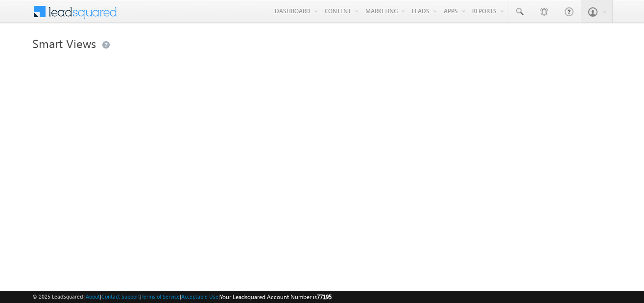 This screenshot has height=303, width=644. Describe the element at coordinates (93, 296) in the screenshot. I see `a: About` at that location.